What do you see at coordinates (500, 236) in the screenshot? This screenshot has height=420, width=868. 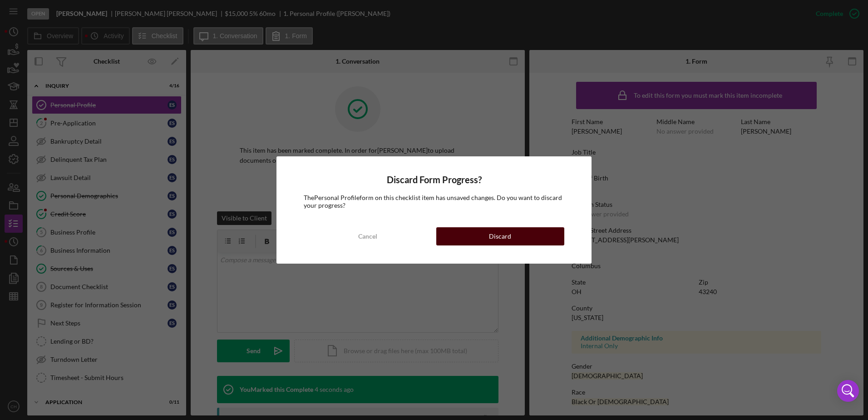 I see `div: Discard` at bounding box center [500, 236].